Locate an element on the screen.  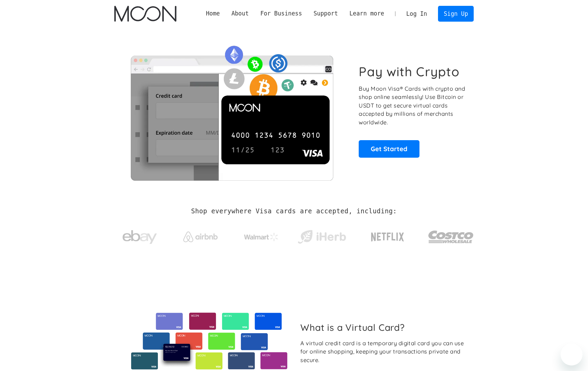
a: Airbnb is located at coordinates (200, 235).